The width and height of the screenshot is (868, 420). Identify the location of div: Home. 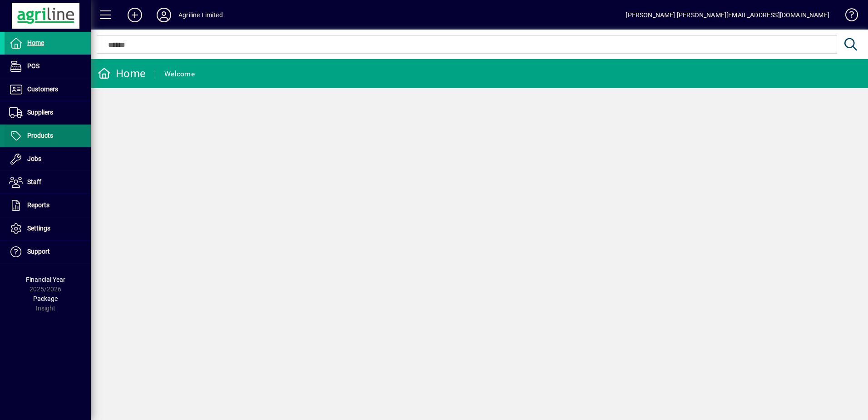
(122, 74).